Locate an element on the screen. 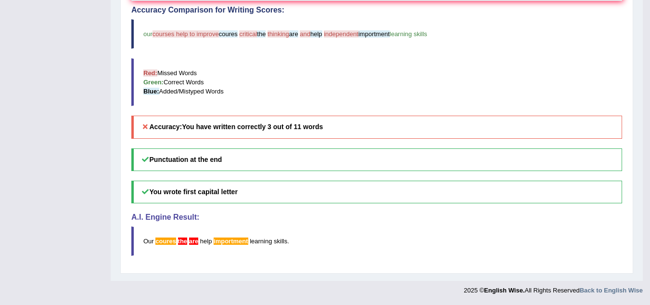  h5: Accuracy: is located at coordinates (377, 127).